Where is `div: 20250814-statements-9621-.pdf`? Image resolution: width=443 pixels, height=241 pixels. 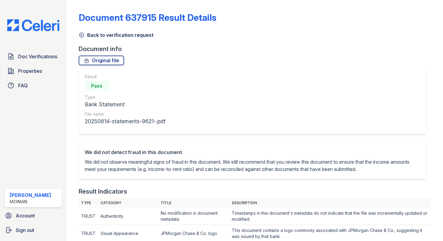
div: 20250814-statements-9621-.pdf is located at coordinates (125, 122).